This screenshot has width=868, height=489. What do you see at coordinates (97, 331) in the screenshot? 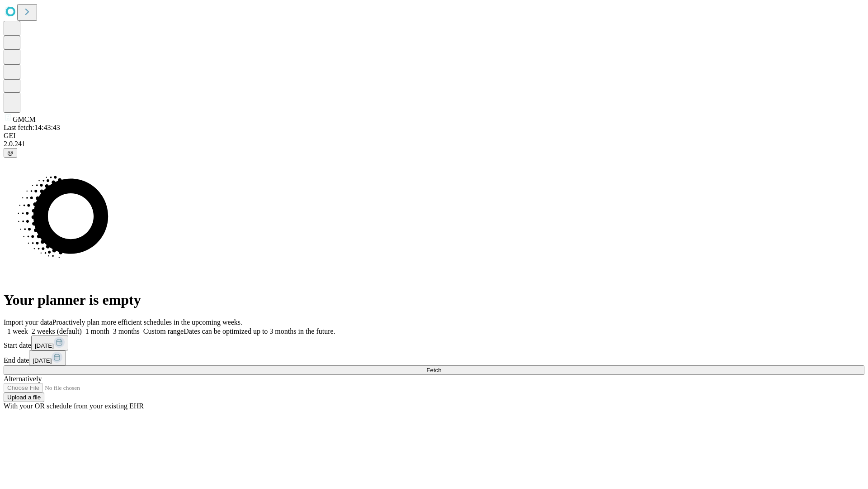
I see `span: 1 month` at bounding box center [97, 331].